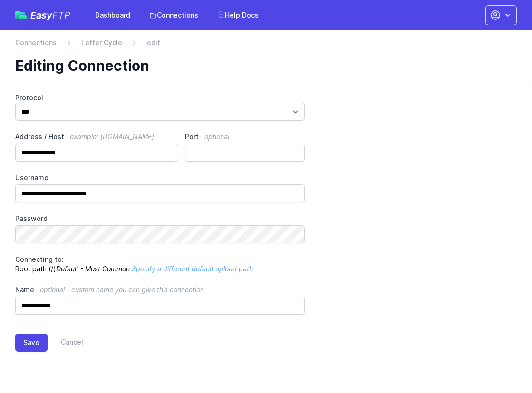 The height and width of the screenshot is (393, 532). Describe the element at coordinates (160, 218) in the screenshot. I see `label: Password` at that location.